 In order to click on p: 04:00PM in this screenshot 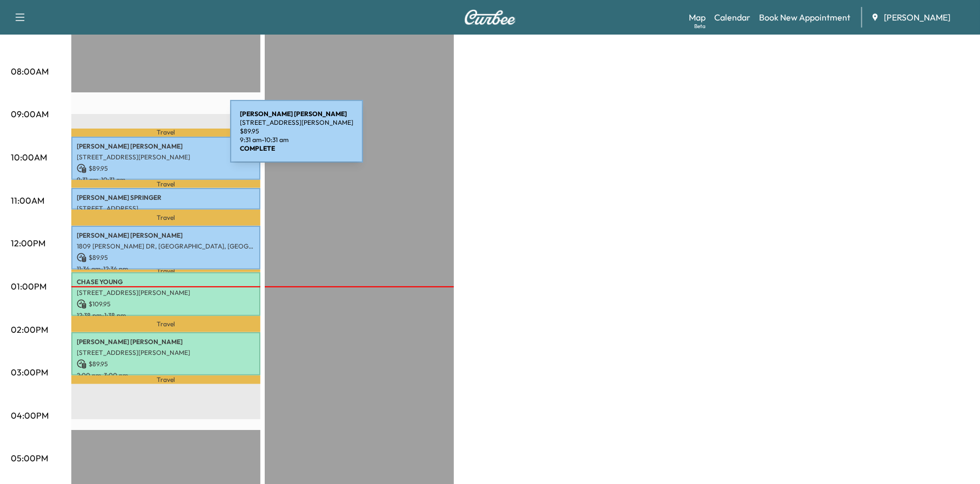, I will do `click(30, 416)`.